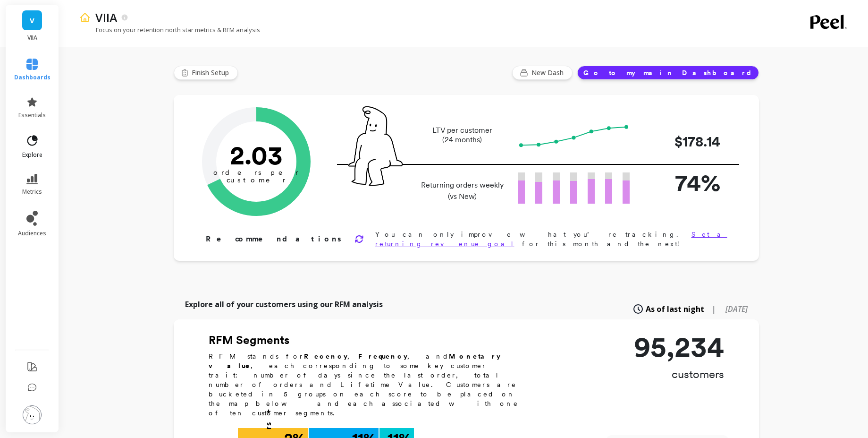 The width and height of the screenshot is (868, 438). I want to click on text: 2.03, so click(257, 155).